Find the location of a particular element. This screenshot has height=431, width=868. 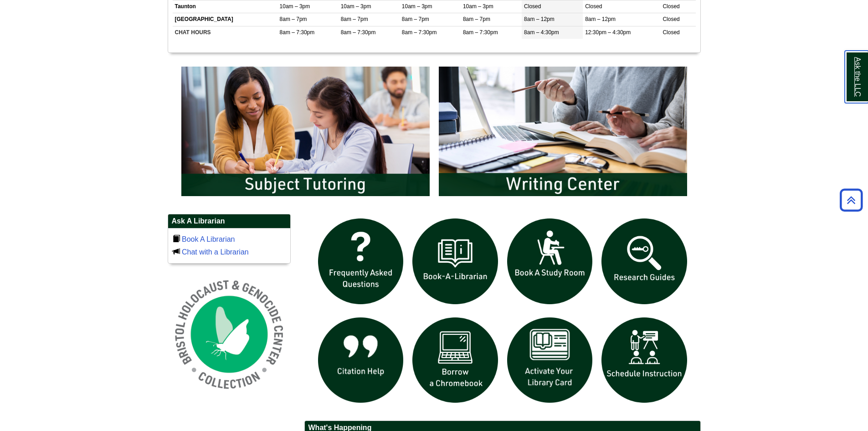

img: Research Guides icon links to research guides web page is located at coordinates (645, 261).